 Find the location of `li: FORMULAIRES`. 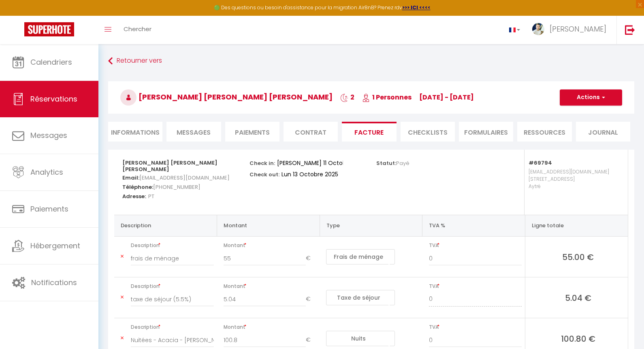

li: FORMULAIRES is located at coordinates (486, 131).